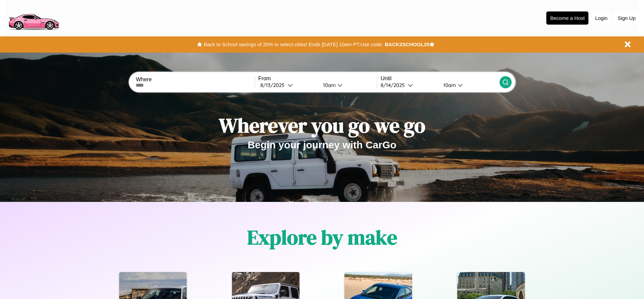 Image resolution: width=644 pixels, height=299 pixels. Describe the element at coordinates (33, 17) in the screenshot. I see `img: logo` at that location.